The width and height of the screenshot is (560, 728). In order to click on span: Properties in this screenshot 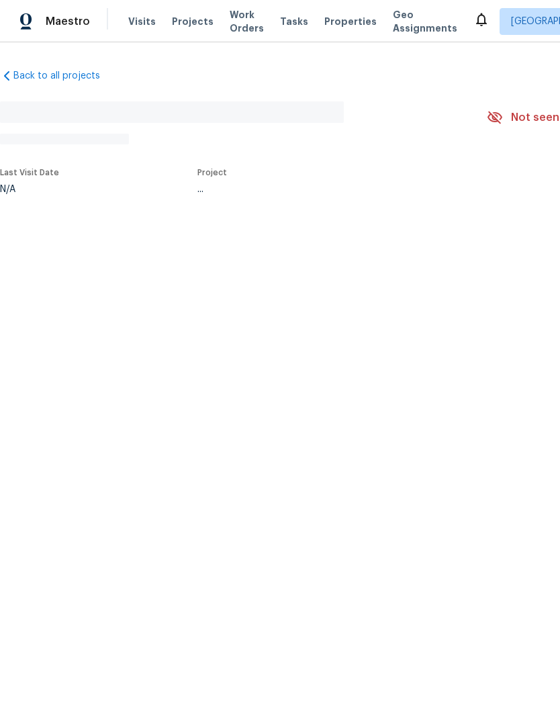, I will do `click(350, 22)`.